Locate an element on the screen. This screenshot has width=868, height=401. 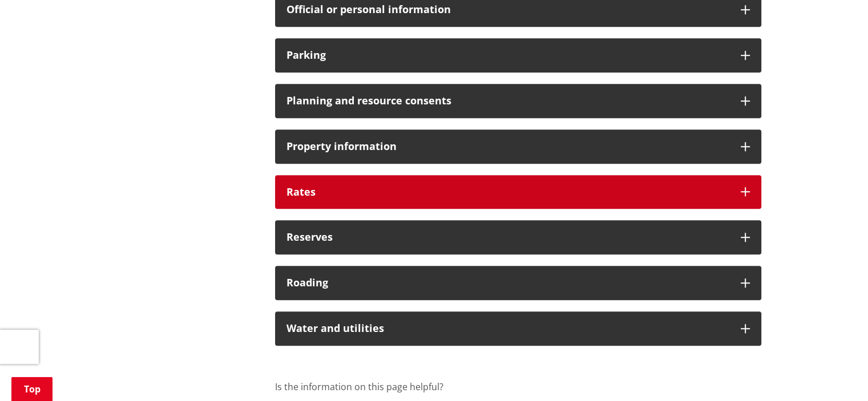
h3: Planning and resource consents is located at coordinates (508, 101).